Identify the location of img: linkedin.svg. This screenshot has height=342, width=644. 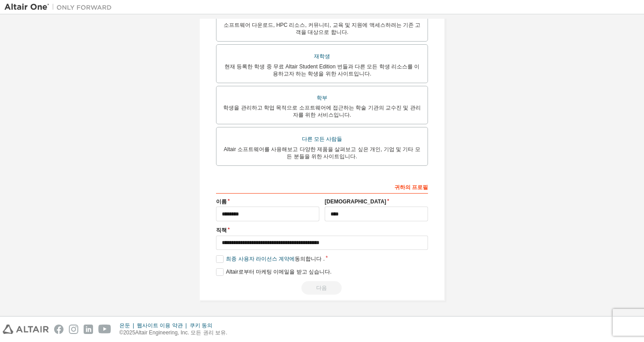
(88, 329).